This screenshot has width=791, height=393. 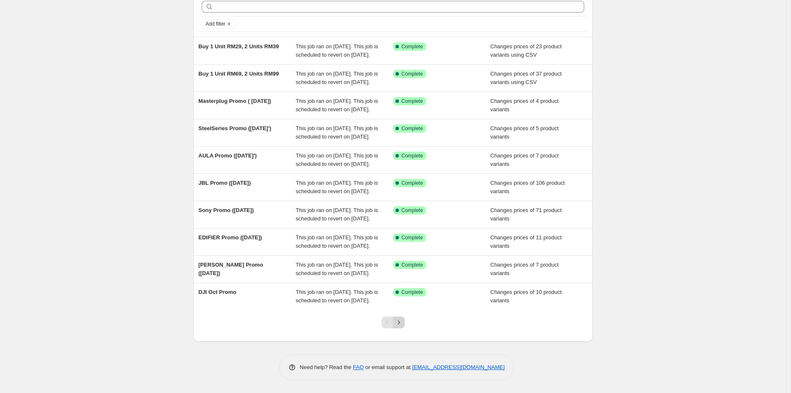 What do you see at coordinates (393, 323) in the screenshot?
I see `nav: Pagination` at bounding box center [393, 323].